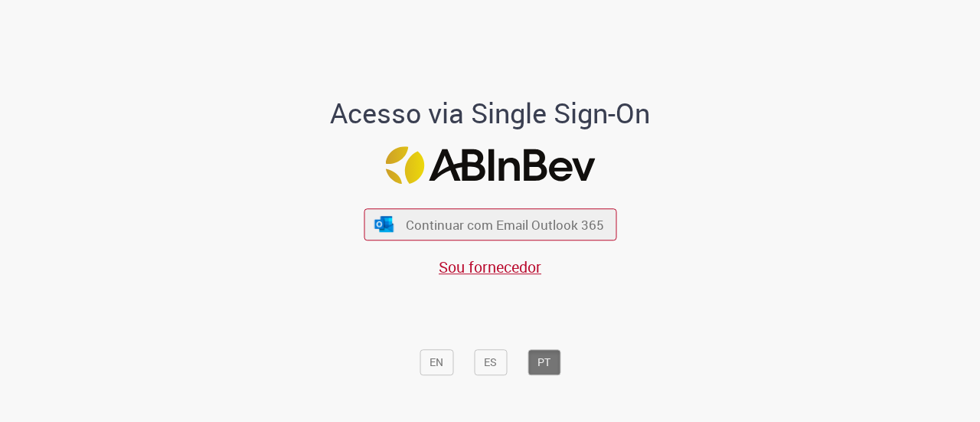  Describe the element at coordinates (543, 363) in the screenshot. I see `button: PT` at that location.